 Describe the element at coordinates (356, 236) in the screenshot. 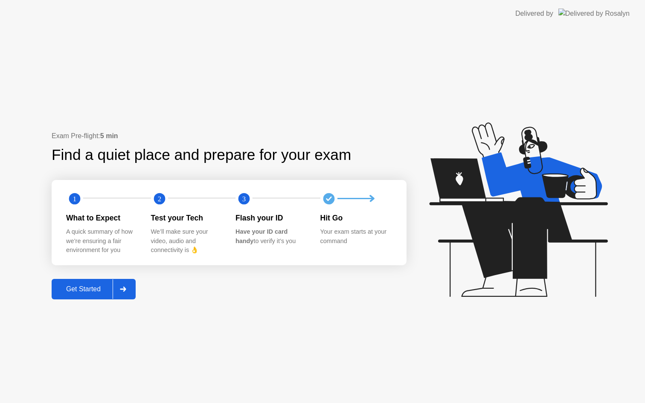

I see `div: Your exam starts at your command` at that location.